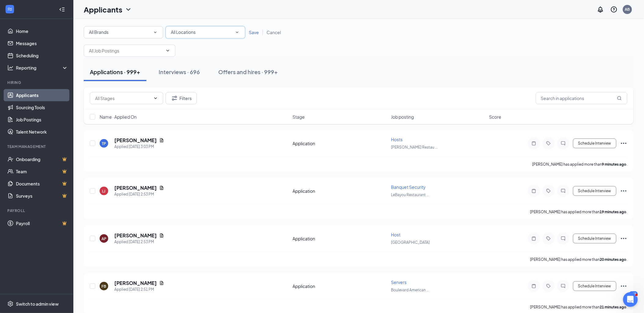  What do you see at coordinates (399, 282) in the screenshot?
I see `span: Servers` at bounding box center [399, 282].